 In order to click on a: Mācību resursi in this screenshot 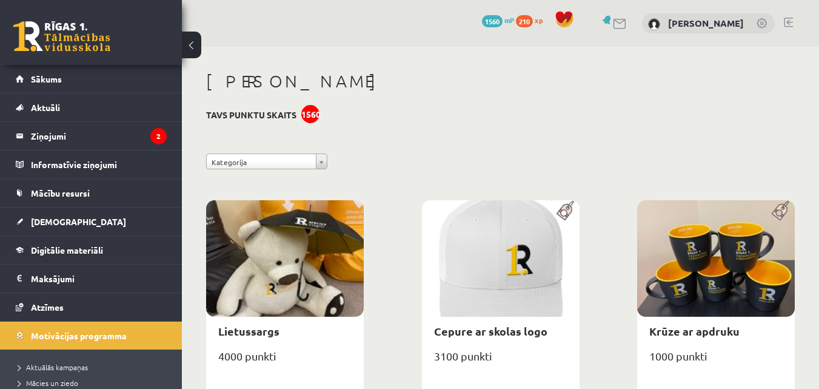, I will do `click(91, 193)`.